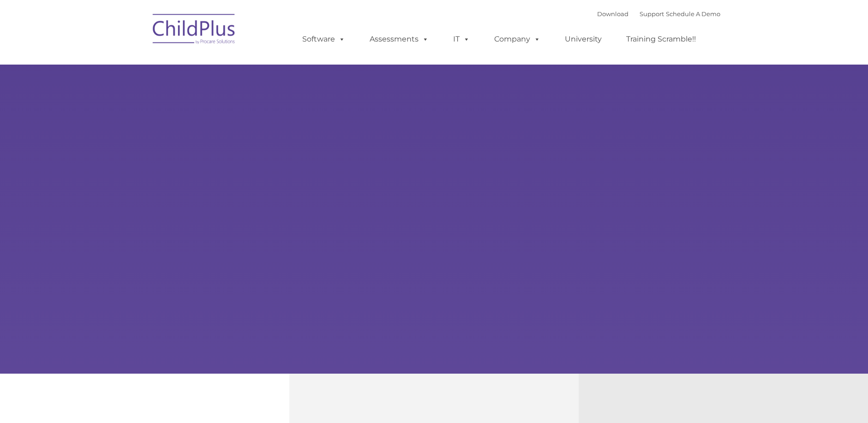 This screenshot has width=868, height=423. Describe the element at coordinates (583, 39) in the screenshot. I see `a: University` at that location.